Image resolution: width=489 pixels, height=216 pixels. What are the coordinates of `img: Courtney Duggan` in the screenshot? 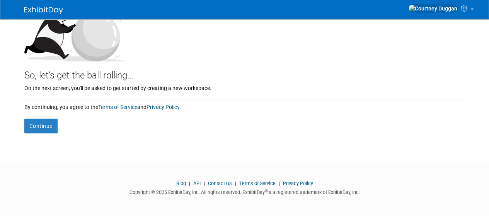 It's located at (433, 9).